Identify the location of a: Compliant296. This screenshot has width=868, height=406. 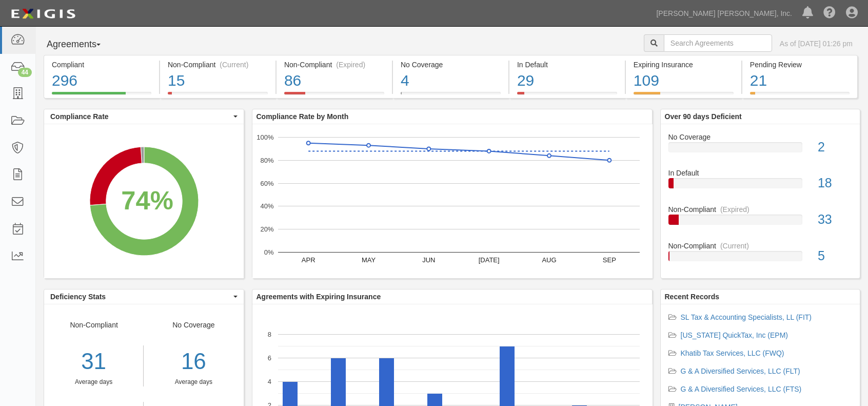
(101, 96).